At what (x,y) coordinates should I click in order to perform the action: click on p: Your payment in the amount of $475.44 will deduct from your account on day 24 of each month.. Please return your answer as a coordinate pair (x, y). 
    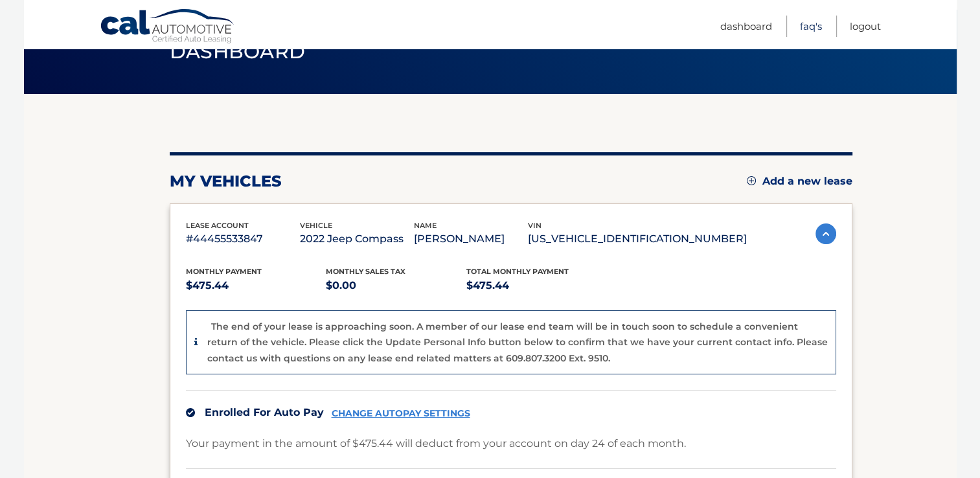
    Looking at the image, I should click on (436, 444).